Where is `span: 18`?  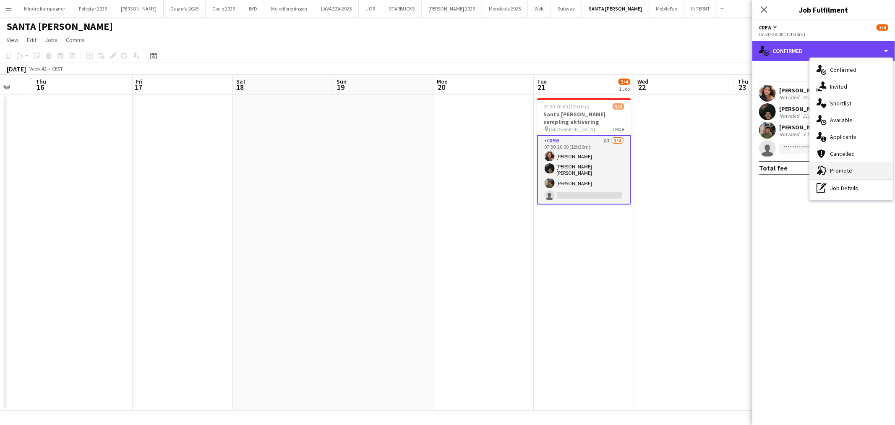
span: 18 is located at coordinates (240, 87).